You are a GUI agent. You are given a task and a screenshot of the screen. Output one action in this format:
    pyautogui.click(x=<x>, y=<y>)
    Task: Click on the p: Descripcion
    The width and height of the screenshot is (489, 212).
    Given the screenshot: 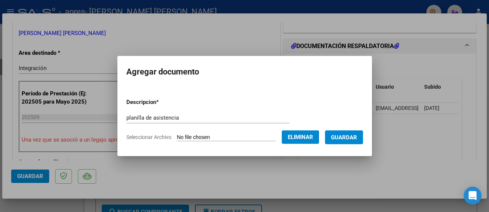 What is the action you would take?
    pyautogui.click(x=162, y=102)
    